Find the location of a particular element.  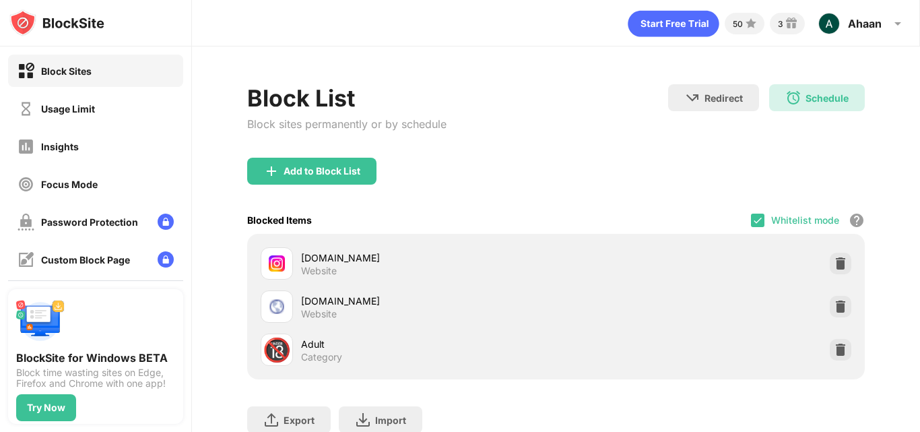

div: Custom Block Page is located at coordinates (86, 259).